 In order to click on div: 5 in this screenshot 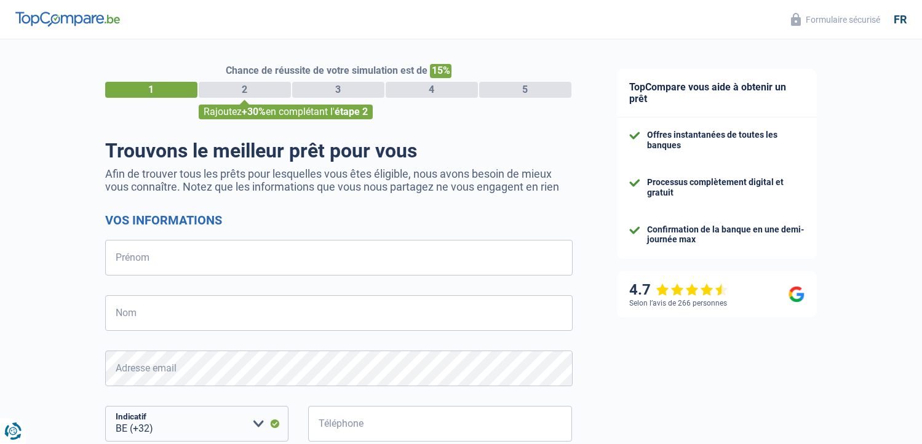, I will do `click(526, 90)`.